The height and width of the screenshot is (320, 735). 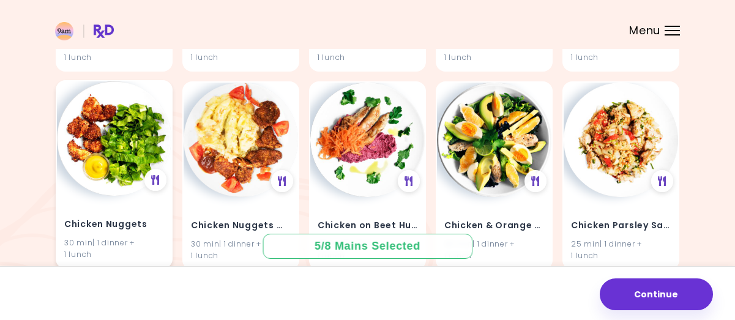 What do you see at coordinates (84, 31) in the screenshot?
I see `img: RxDiet` at bounding box center [84, 31].